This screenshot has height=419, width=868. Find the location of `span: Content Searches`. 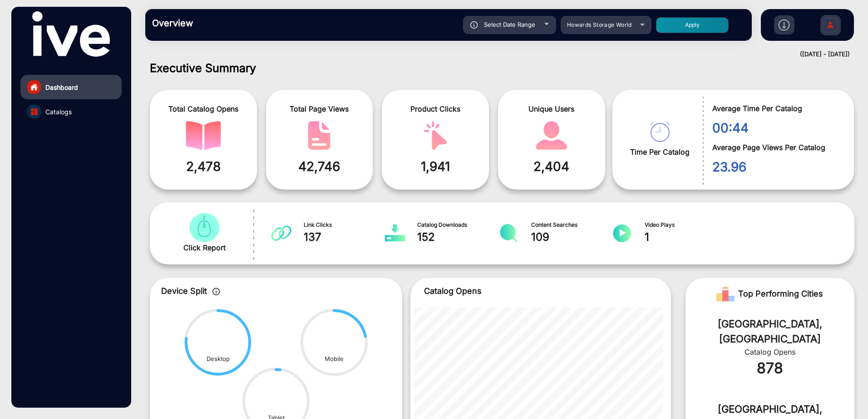

span: Content Searches is located at coordinates (572, 225).